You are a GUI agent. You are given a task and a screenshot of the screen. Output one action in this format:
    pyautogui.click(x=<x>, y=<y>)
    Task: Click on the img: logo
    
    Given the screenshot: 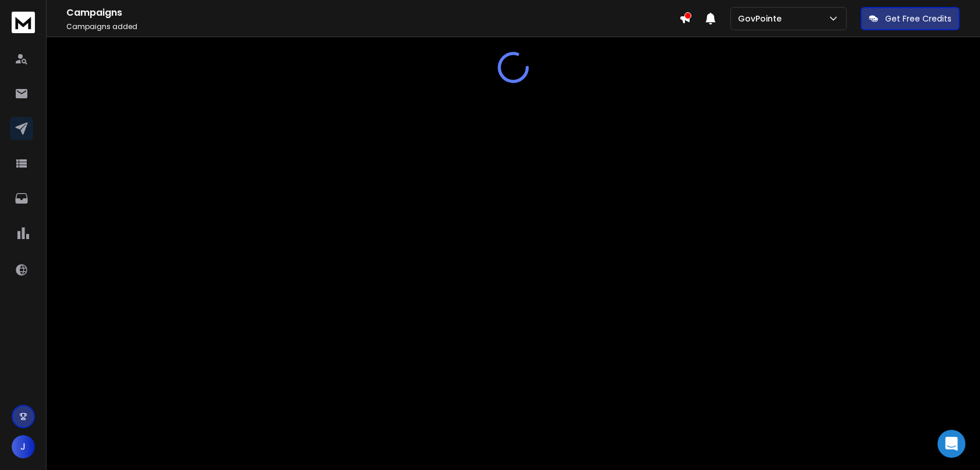 What is the action you would take?
    pyautogui.click(x=23, y=22)
    